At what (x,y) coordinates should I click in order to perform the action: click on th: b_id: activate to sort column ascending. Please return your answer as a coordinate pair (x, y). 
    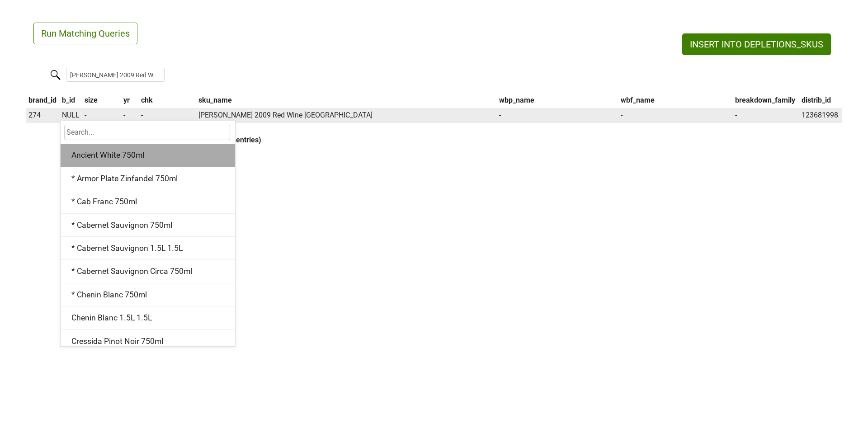
    Looking at the image, I should click on (71, 101).